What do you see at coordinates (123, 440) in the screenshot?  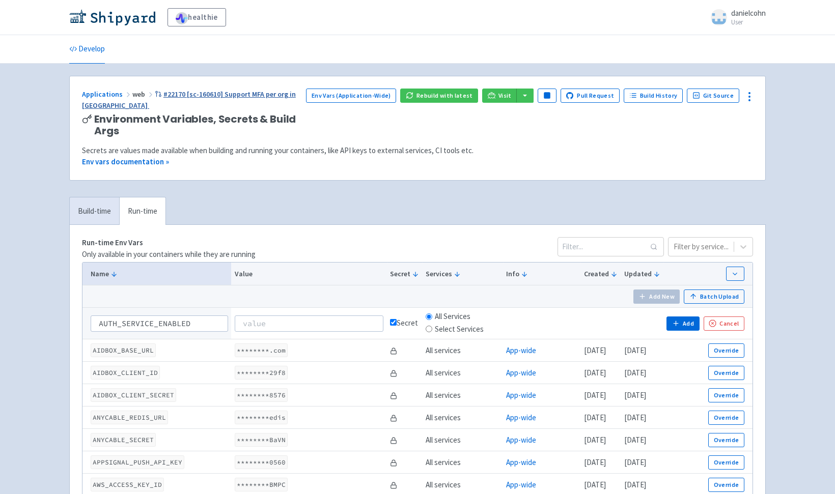 I see `code: ANYCABLE_SECRET` at bounding box center [123, 440].